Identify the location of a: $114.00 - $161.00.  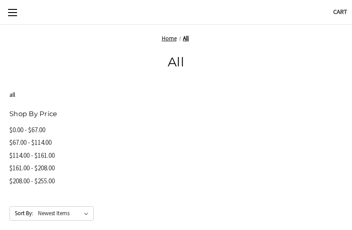
(176, 156).